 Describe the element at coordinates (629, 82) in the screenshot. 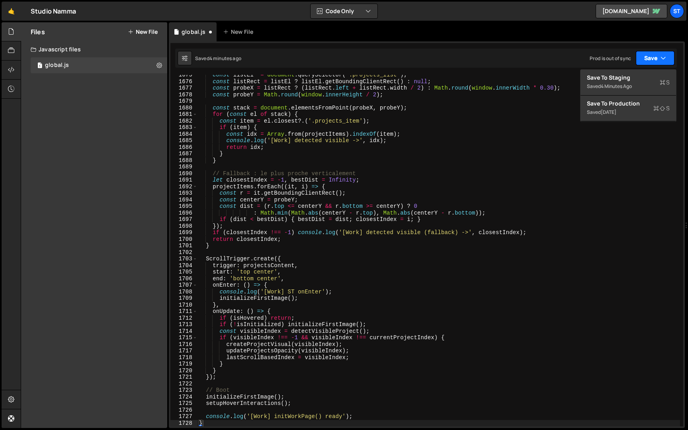

I see `button: Save to StagingS Saved4 minutes ago` at that location.